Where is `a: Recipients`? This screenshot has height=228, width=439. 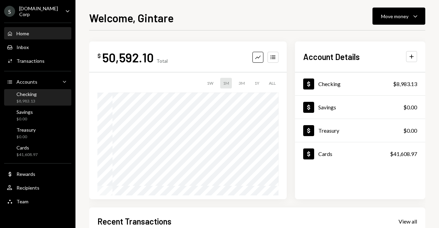
a: Recipients is located at coordinates (38, 188).